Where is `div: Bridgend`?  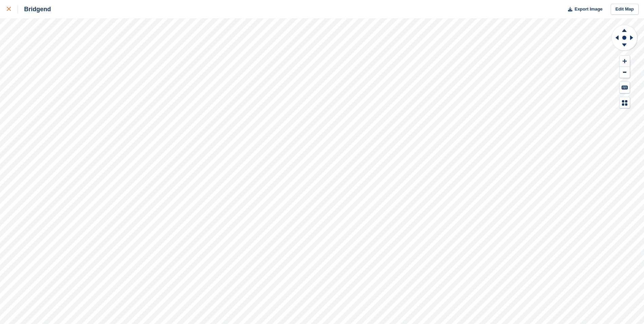 div: Bridgend is located at coordinates (34, 9).